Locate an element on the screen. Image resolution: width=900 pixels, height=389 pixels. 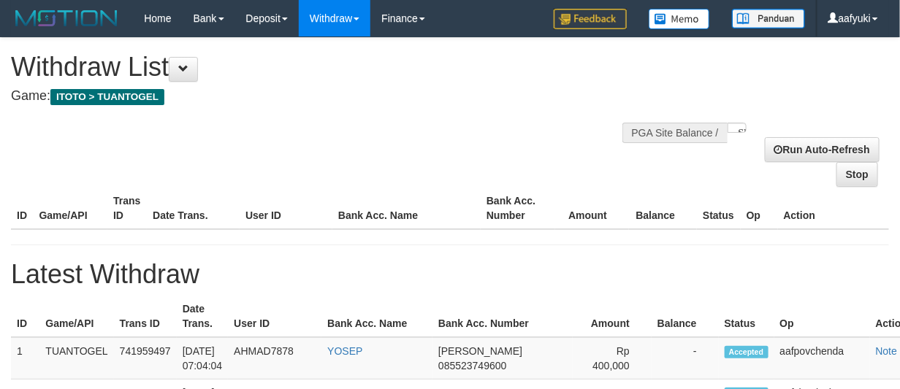
td: TUANTOGEL is located at coordinates (76, 359).